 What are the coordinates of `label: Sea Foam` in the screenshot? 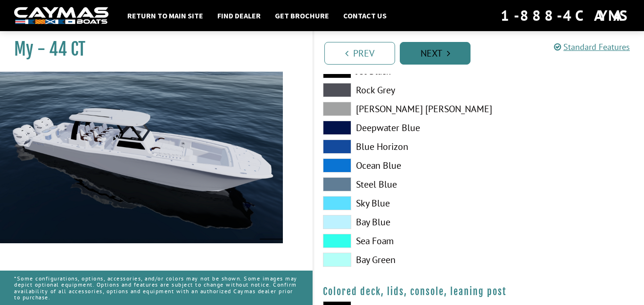 It's located at (396, 241).